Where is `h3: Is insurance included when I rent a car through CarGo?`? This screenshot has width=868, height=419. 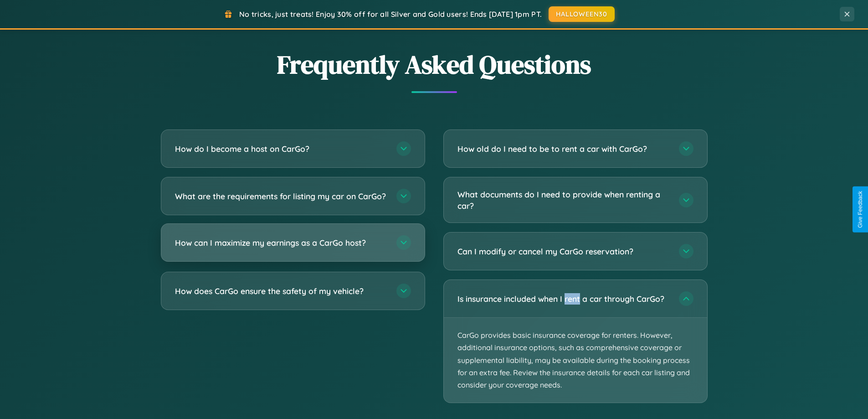
h3: Is insurance included when I rent a car through CarGo? is located at coordinates (563, 299).